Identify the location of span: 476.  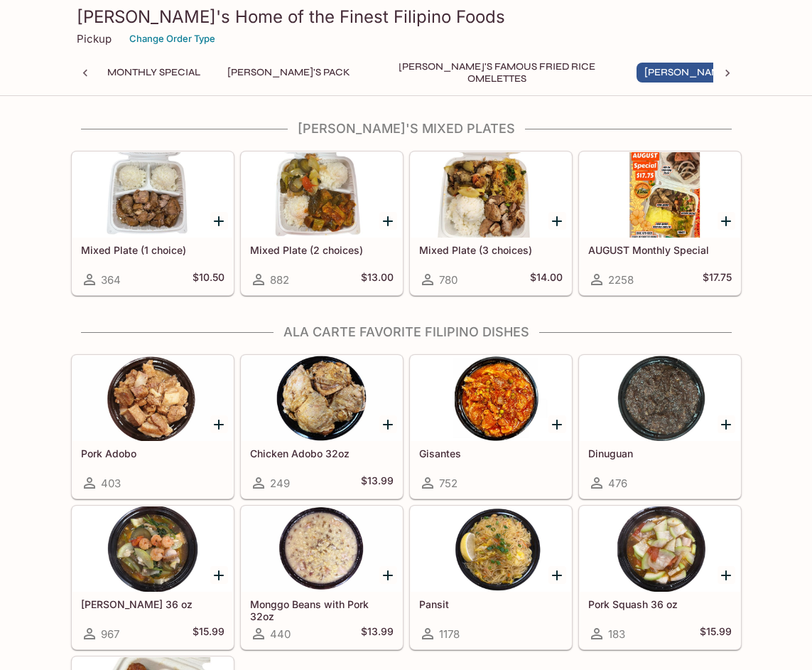
(617, 482).